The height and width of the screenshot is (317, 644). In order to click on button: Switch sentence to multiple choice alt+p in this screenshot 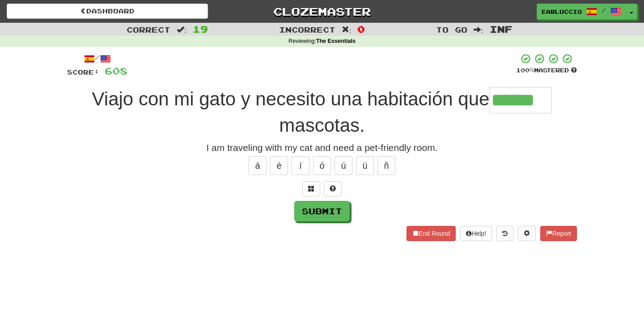, I will do `click(311, 189)`.